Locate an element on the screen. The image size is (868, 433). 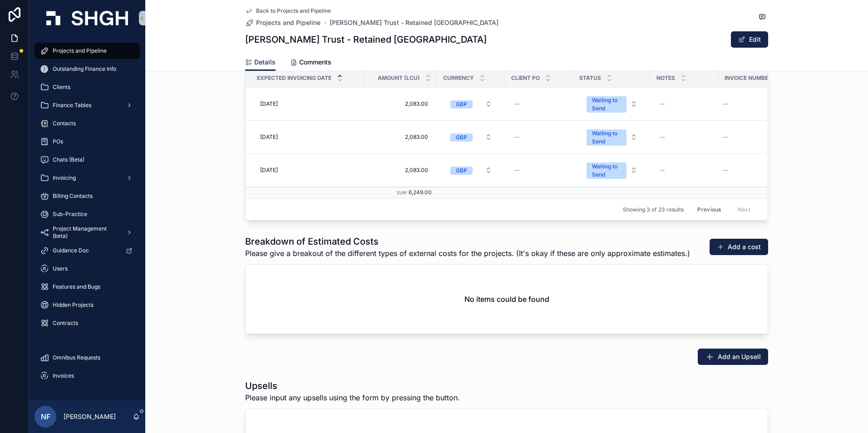
span: Expected Invoicing Date is located at coordinates (294, 78).